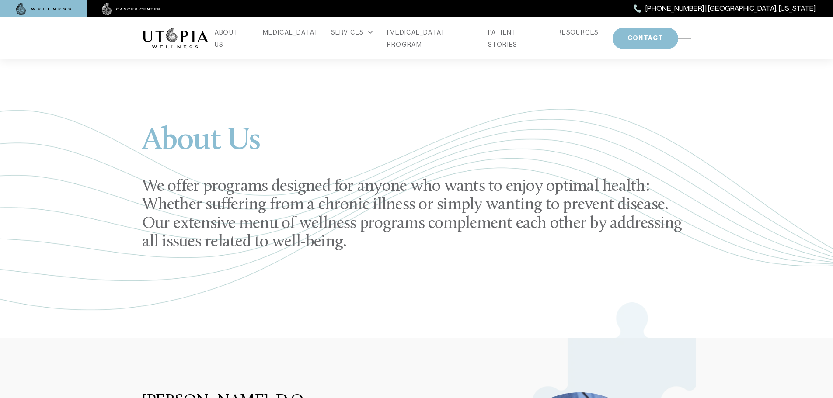 The image size is (833, 398). Describe the element at coordinates (44, 9) in the screenshot. I see `img: wellness` at that location.